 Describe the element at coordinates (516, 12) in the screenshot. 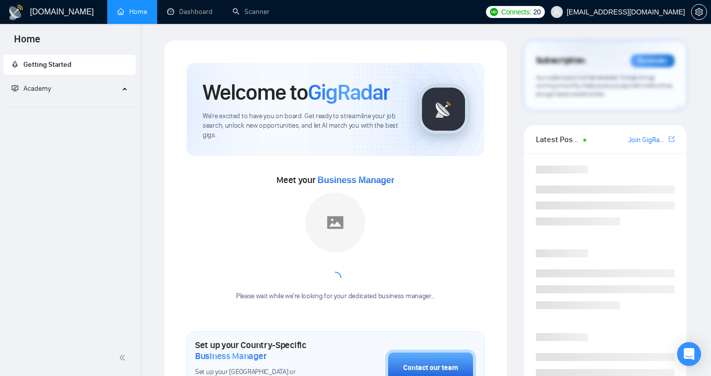

I see `span: Connects:` at that location.